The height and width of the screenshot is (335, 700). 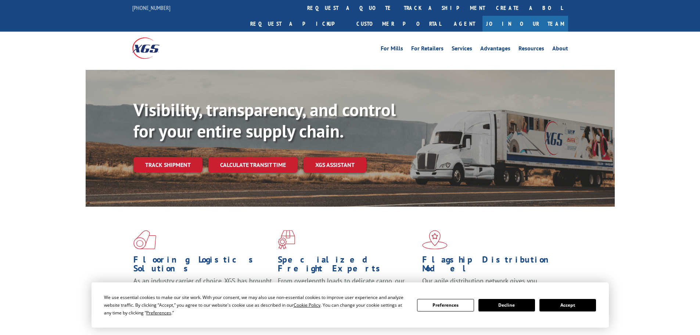 I want to click on b: Visibility, transparency, and control for your entire supply chain., so click(x=265, y=120).